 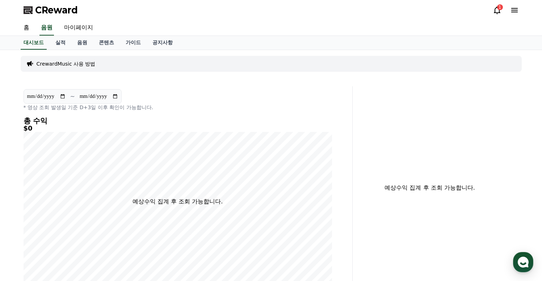 I want to click on a: 1, so click(x=497, y=10).